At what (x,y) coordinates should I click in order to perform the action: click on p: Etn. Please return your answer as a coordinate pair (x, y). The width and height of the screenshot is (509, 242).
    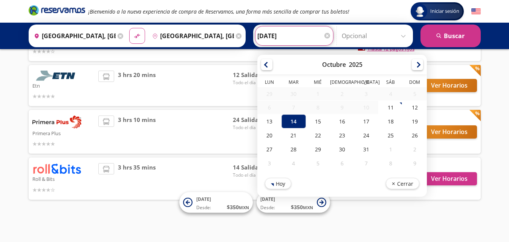
    Looking at the image, I should click on (64, 85).